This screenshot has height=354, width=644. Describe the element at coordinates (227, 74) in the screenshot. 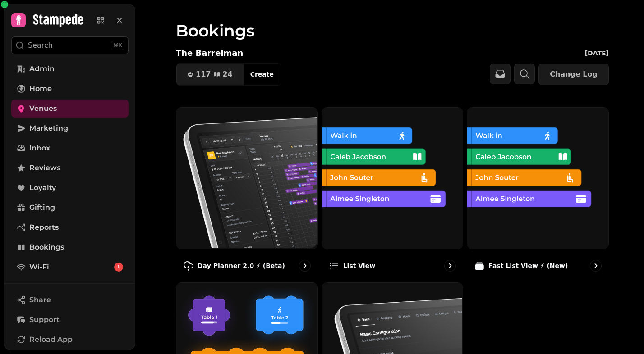

I see `span: 24` at that location.